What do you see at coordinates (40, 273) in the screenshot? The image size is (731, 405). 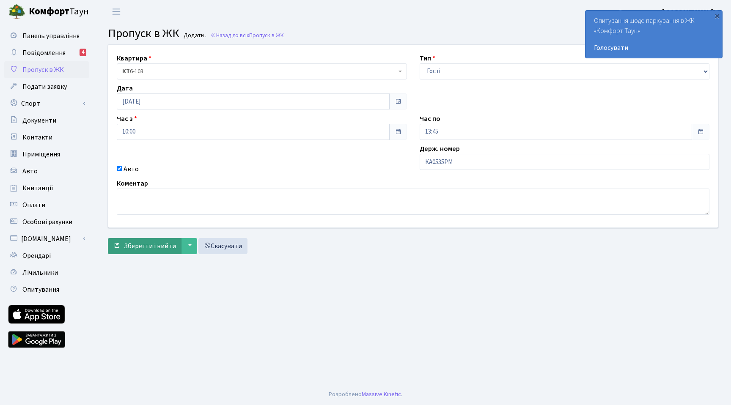 I see `span: Лічильники` at bounding box center [40, 273].